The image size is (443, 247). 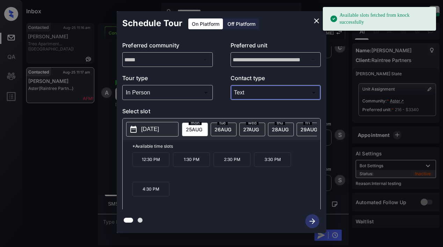 I want to click on span: 28 AUG, so click(x=280, y=129).